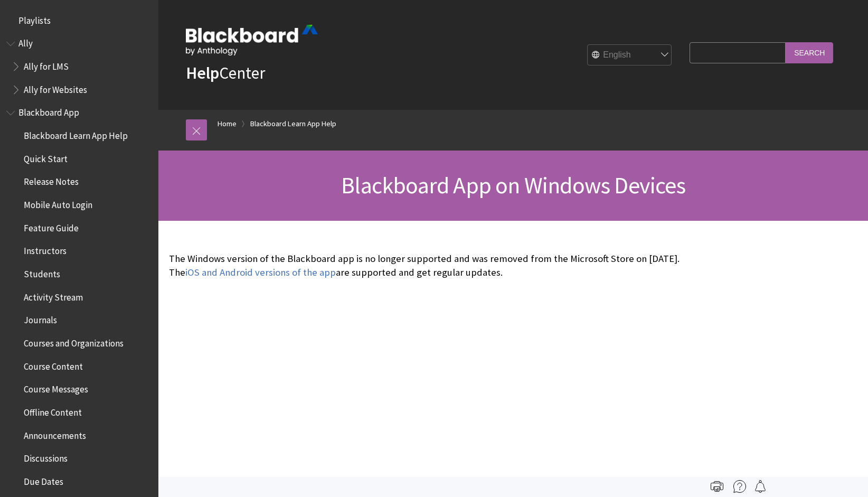  What do you see at coordinates (513, 185) in the screenshot?
I see `span: Blackboard App on Windows Devices` at bounding box center [513, 185].